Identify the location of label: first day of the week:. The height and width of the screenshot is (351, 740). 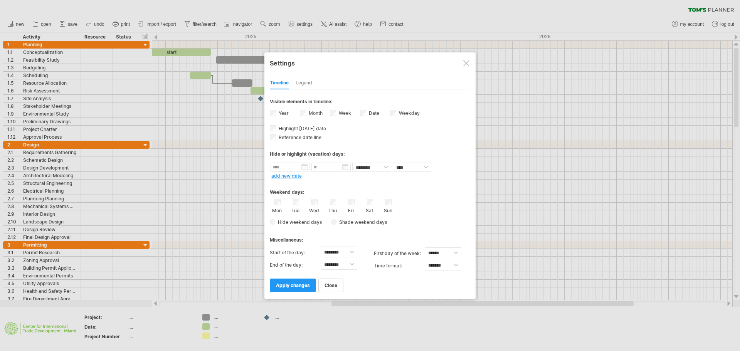
(399, 254).